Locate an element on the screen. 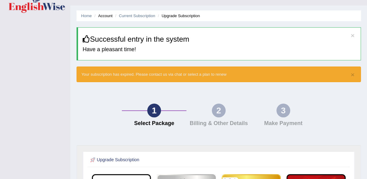 This screenshot has width=367, height=179. li: Account is located at coordinates (102, 16).